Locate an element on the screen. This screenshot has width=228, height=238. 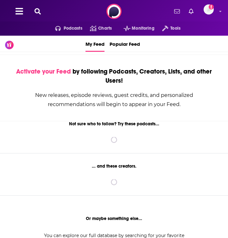
span: Popular Feed is located at coordinates (125, 44).